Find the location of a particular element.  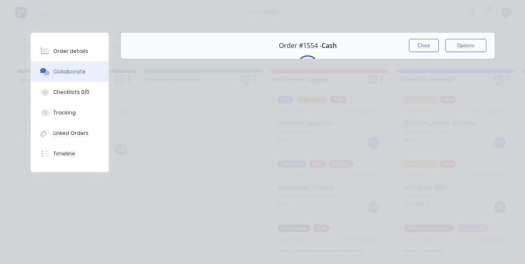

div: Order details is located at coordinates (71, 51).